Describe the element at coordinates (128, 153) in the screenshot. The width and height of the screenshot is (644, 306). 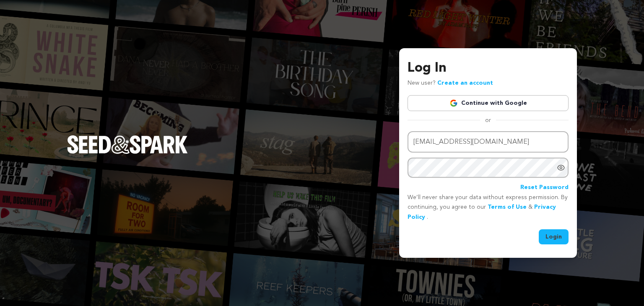
I see `a: Seed&Spark Homepage` at that location.